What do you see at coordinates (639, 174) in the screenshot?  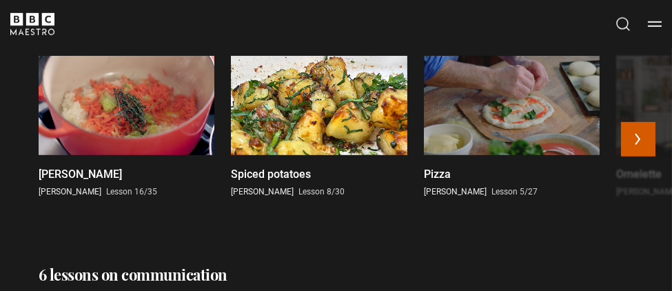 I see `p: Omelette` at bounding box center [639, 174].